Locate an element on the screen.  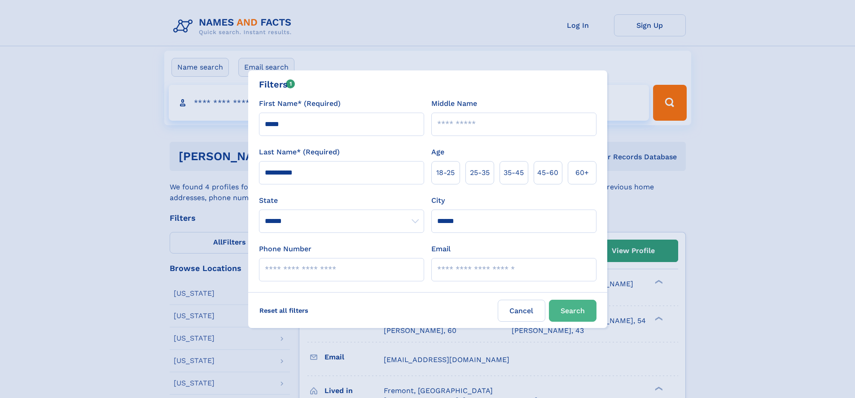
span: 25‑35 is located at coordinates (480, 173).